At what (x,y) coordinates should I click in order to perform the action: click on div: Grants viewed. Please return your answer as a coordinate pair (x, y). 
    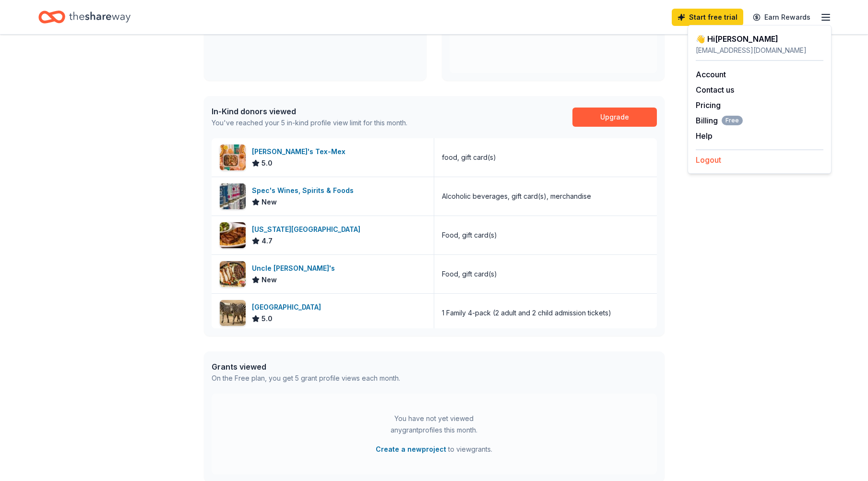
    Looking at the image, I should click on (305, 367).